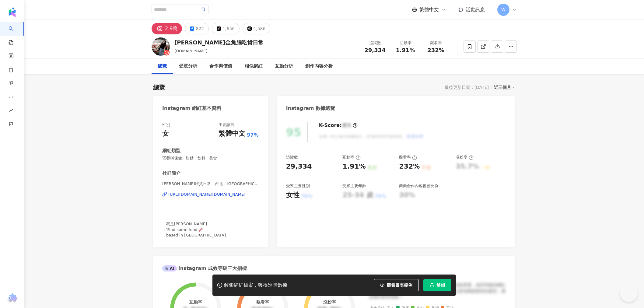 This screenshot has width=644, height=308. I want to click on div: Instagram 數據總覽, so click(311, 108).